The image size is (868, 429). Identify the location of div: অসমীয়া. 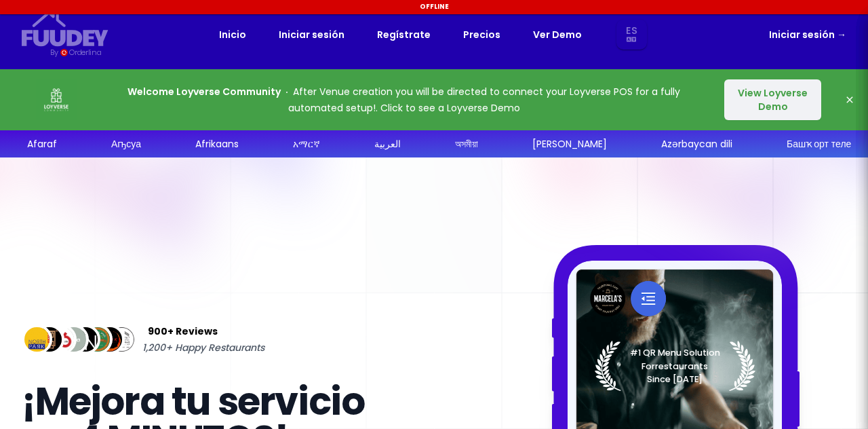
(464, 144).